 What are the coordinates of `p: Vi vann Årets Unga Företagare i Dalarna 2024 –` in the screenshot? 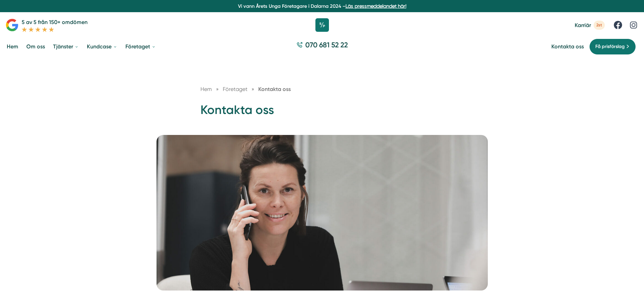 It's located at (322, 6).